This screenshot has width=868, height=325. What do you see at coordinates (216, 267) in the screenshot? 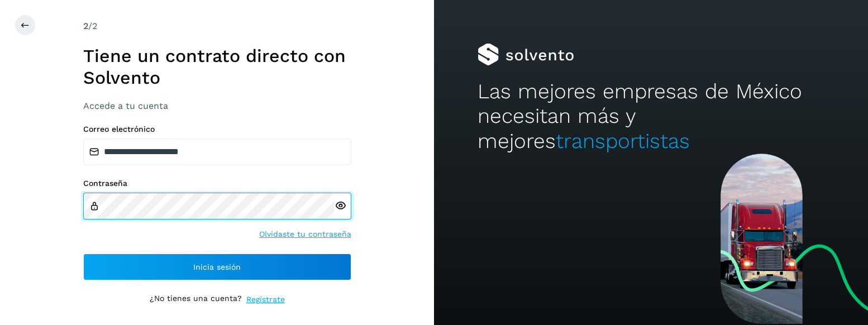
I see `span: Inicia sesión` at bounding box center [216, 267].